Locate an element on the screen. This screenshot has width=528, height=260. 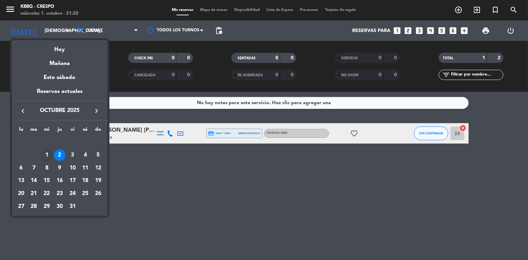
td: 1 de octubre de 2025 is located at coordinates (47, 155).